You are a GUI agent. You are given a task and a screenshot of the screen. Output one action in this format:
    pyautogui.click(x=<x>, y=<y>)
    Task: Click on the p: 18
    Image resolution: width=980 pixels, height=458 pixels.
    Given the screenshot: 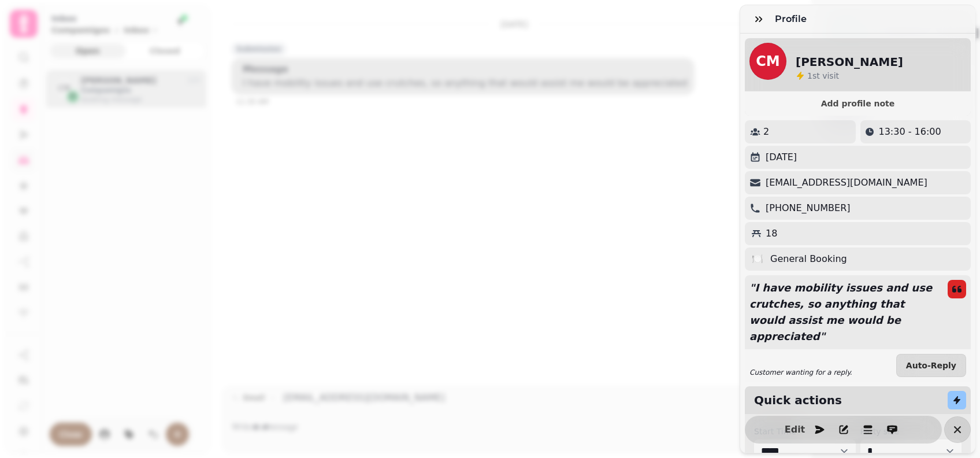 What is the action you would take?
    pyautogui.click(x=771, y=233)
    